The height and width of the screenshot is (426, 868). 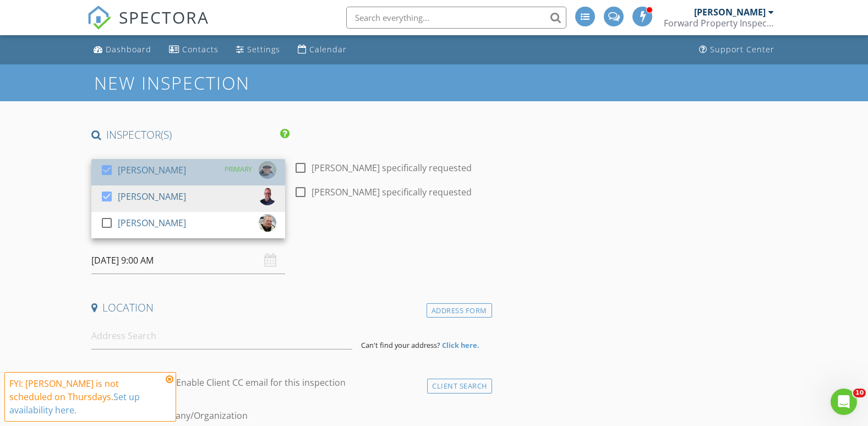 What do you see at coordinates (188, 261) in the screenshot?
I see `input: Select date` at bounding box center [188, 261].